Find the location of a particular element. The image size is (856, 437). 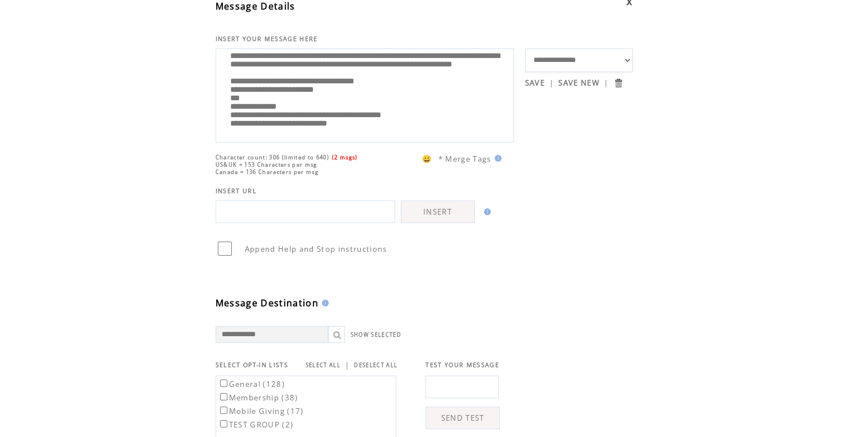

a: SELECT ALL is located at coordinates (323, 365).